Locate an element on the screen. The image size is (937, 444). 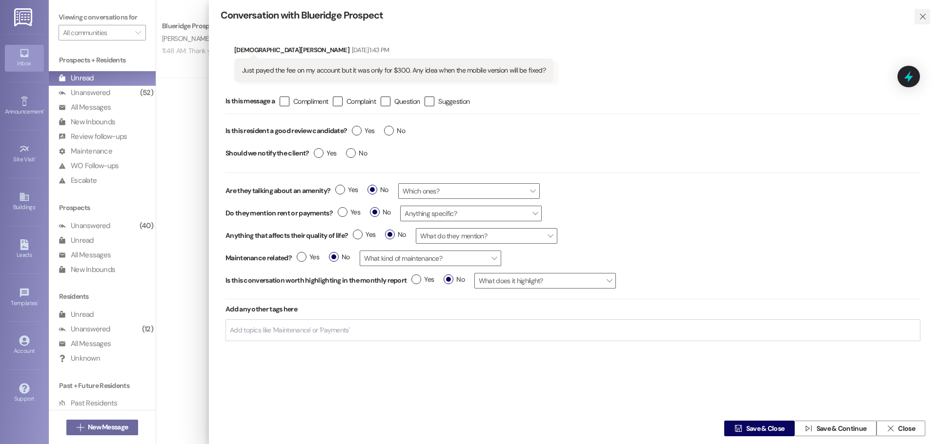
label: Maintenance related? is located at coordinates (259, 258).